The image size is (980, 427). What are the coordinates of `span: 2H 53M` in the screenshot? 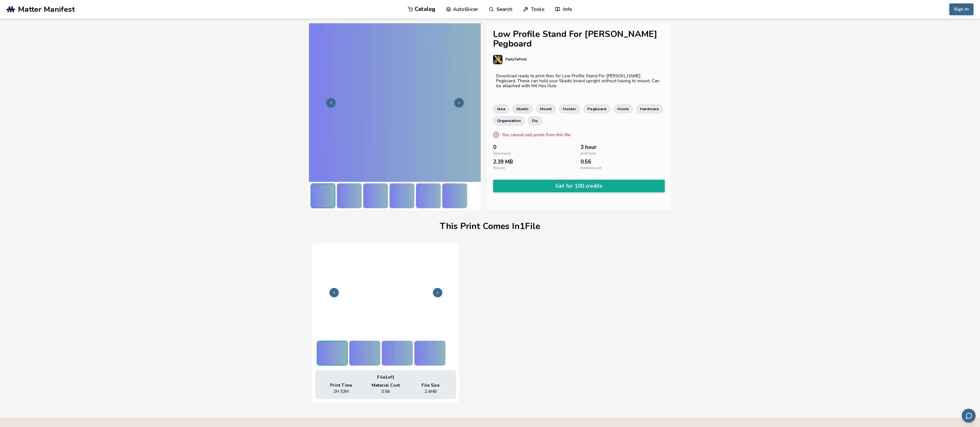 It's located at (341, 391).